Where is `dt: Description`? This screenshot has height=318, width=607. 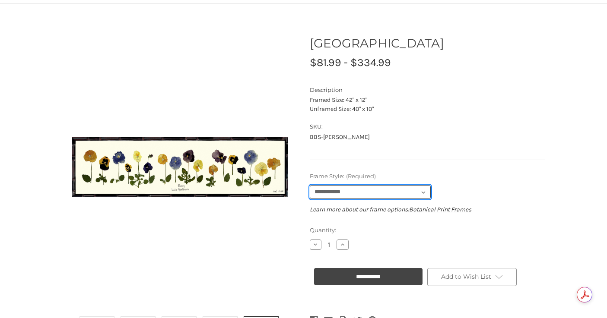
dt: Description is located at coordinates (426, 90).